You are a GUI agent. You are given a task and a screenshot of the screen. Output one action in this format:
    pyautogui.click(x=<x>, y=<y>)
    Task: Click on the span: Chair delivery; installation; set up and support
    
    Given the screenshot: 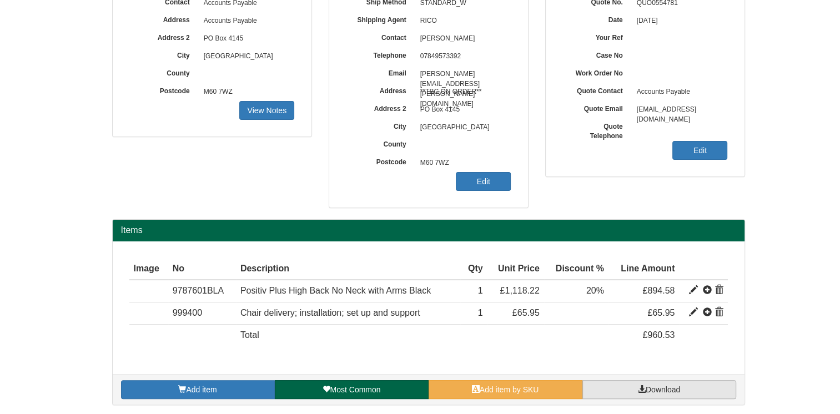 What is the action you would take?
    pyautogui.click(x=330, y=313)
    